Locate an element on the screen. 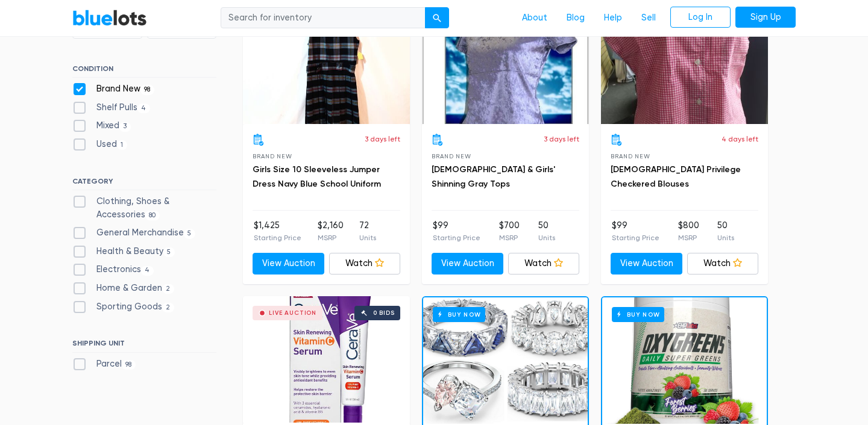 Image resolution: width=868 pixels, height=425 pixels. label: Home & Garden is located at coordinates (123, 288).